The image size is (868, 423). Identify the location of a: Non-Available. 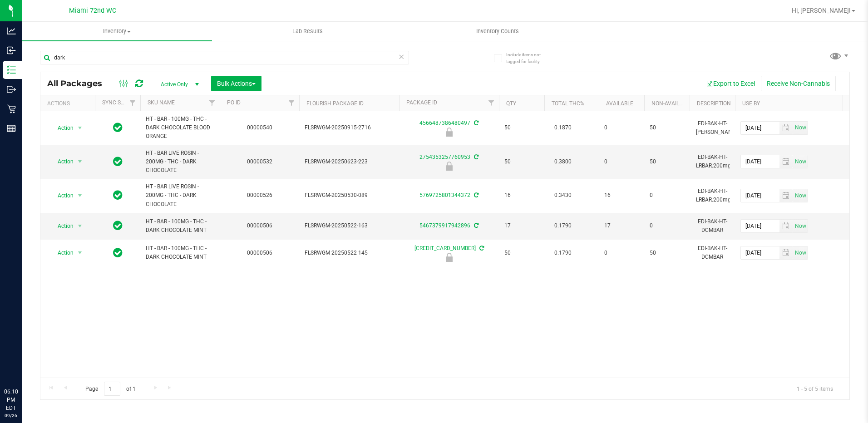
(671, 104).